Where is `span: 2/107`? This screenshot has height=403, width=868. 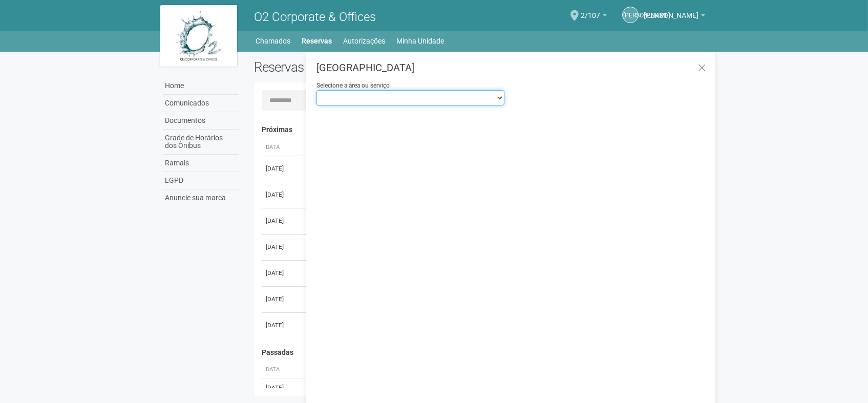
span: 2/107 is located at coordinates (591, 10).